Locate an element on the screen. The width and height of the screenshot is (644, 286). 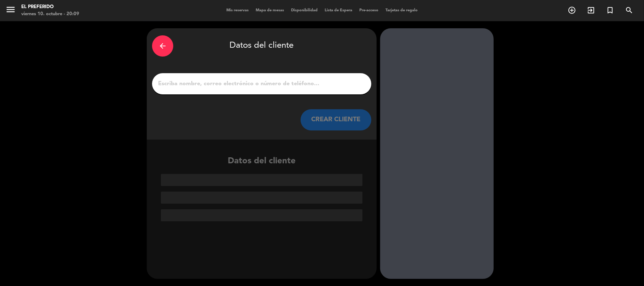
i: turned_in_not is located at coordinates (610, 10).